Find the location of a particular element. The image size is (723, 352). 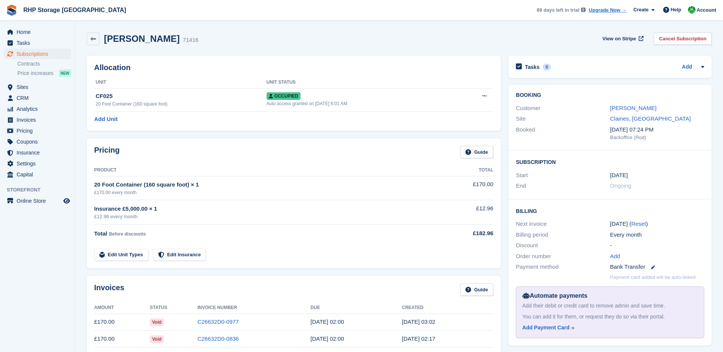

span: 89 days left in trial is located at coordinates (558, 10).